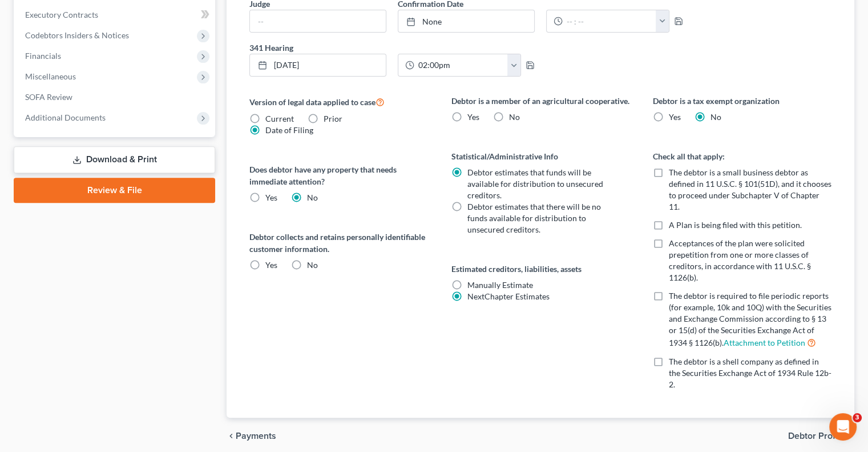 The width and height of the screenshot is (868, 452). Describe the element at coordinates (750, 373) in the screenshot. I see `span: The debtor is a shell company as defined in the Securities Exchange Act of 1934 Rule 12b-2.` at that location.